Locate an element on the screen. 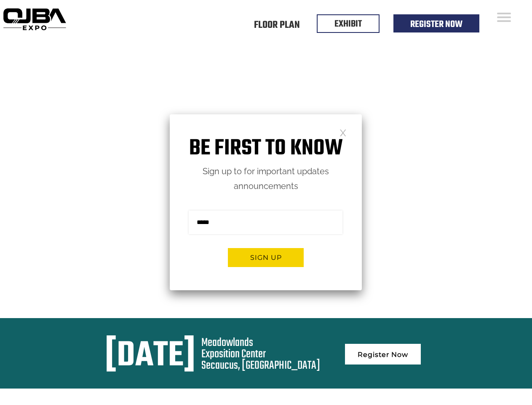  p: Sign up to for important updates announcements is located at coordinates (266, 179).